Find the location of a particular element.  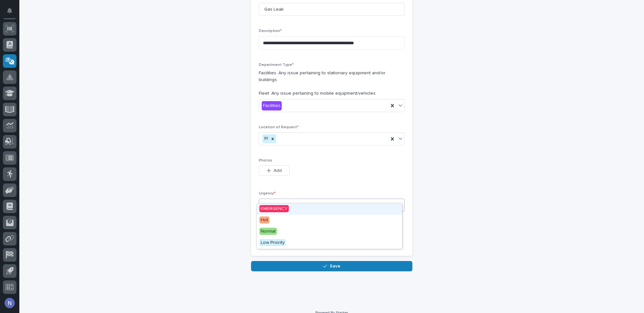

span: Department Type is located at coordinates (276, 64).